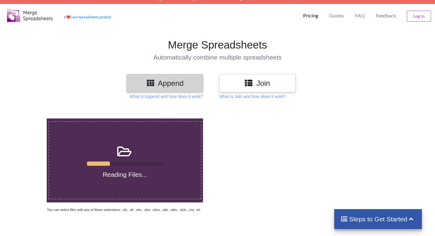 This screenshot has height=236, width=435. I want to click on p: What is Join and how does it work?, so click(253, 97).